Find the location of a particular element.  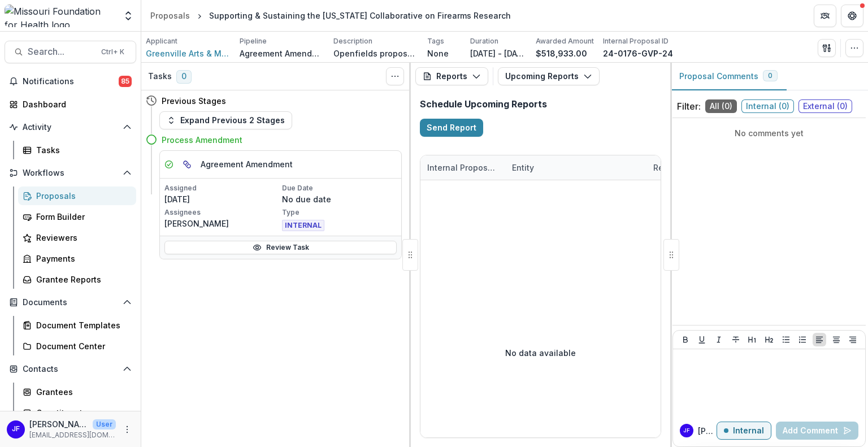

p: Assignees is located at coordinates (222, 213).